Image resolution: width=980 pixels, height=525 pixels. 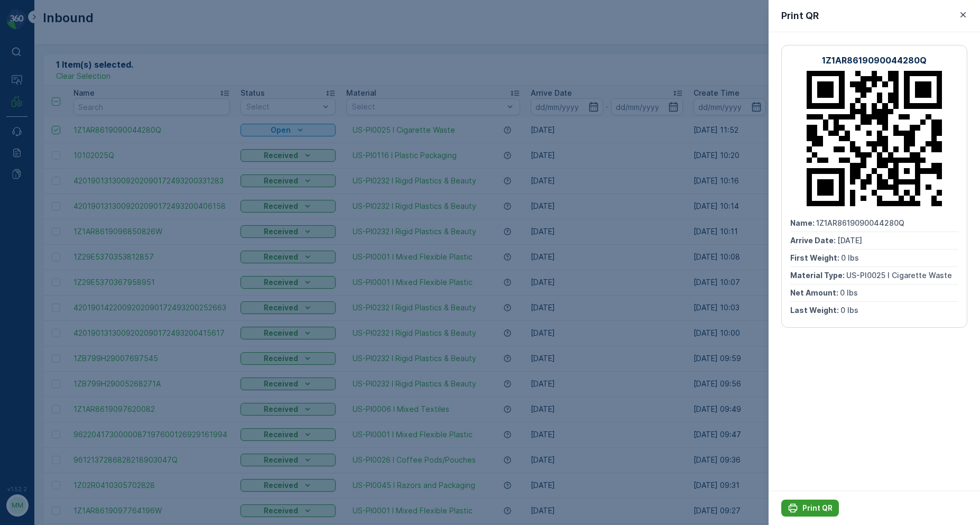 I want to click on span: 1Z1AR8619090044280Q, so click(x=860, y=223).